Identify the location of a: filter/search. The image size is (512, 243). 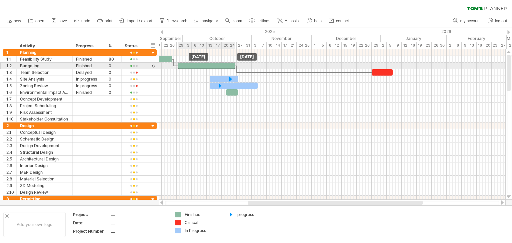
(173, 21).